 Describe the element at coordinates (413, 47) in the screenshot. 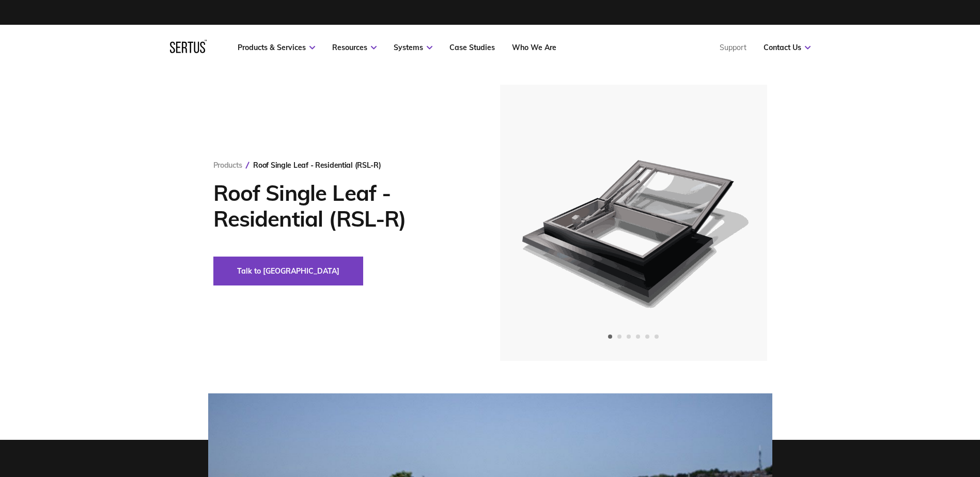

I see `a: Systems` at that location.